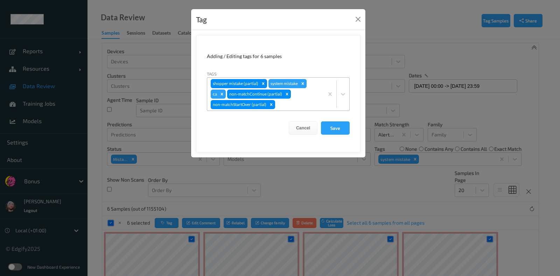  What do you see at coordinates (235, 84) in the screenshot?
I see `div: shopper mistake (partial)` at bounding box center [235, 84].